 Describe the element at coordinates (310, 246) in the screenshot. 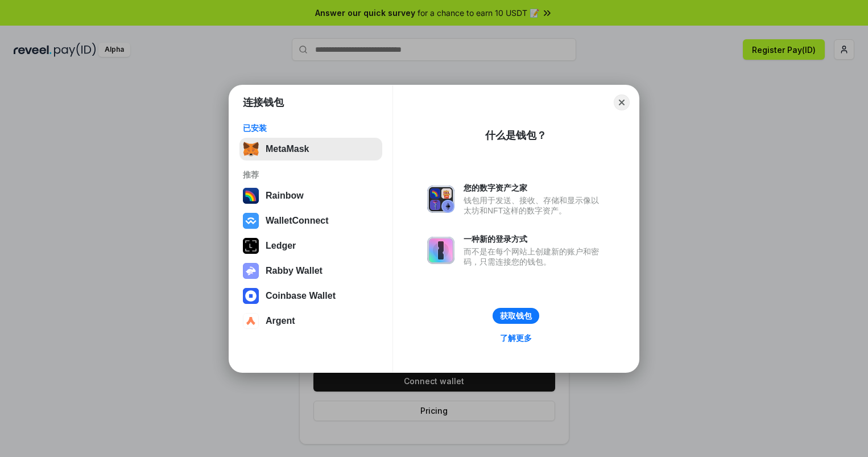

I see `button: Ledger` at that location.